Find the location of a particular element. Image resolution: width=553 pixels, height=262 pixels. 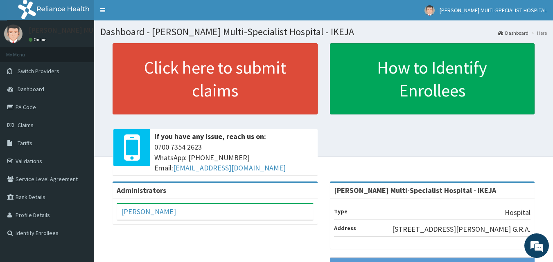

span: Claims is located at coordinates (25, 125).